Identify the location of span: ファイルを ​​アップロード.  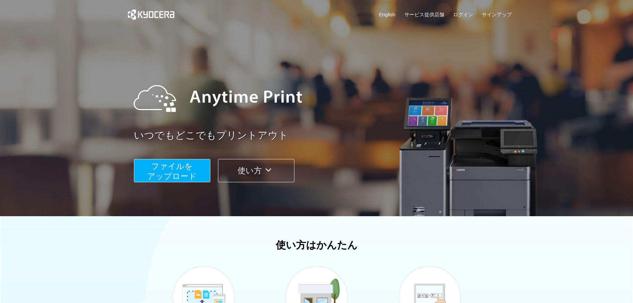
(172, 171).